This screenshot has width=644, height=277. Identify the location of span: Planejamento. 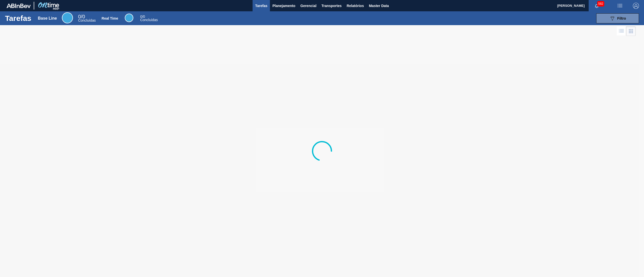
(284, 6).